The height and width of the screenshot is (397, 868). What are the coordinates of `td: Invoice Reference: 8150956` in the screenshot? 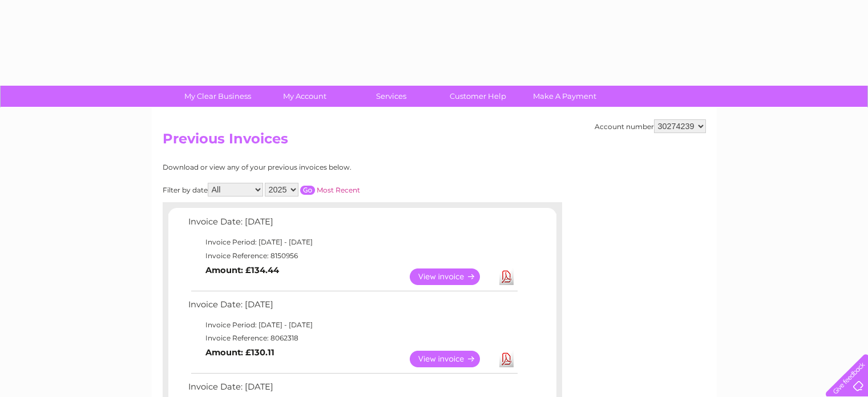 It's located at (352, 256).